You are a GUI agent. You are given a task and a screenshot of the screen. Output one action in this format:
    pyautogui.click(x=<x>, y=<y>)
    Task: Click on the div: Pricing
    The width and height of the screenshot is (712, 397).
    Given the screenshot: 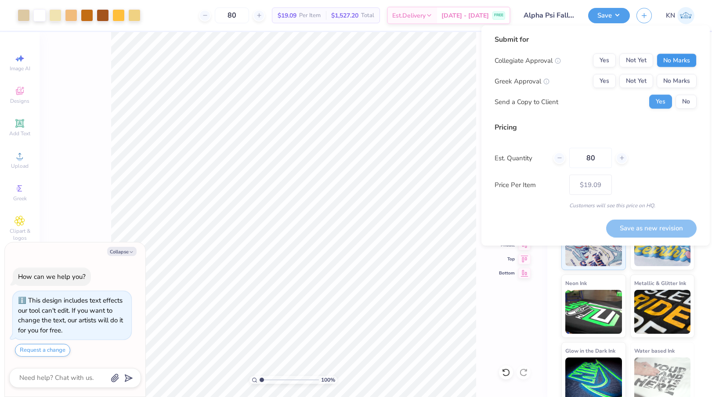 What is the action you would take?
    pyautogui.click(x=595, y=127)
    